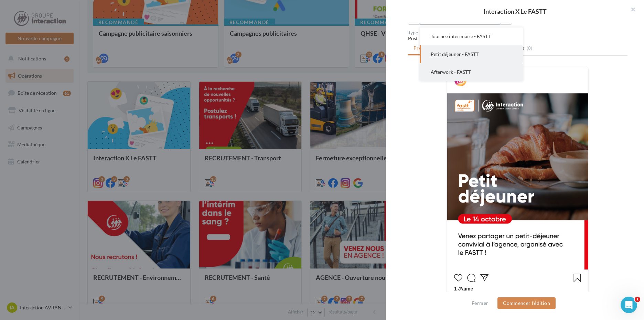 Image resolution: width=644 pixels, height=320 pixels. I want to click on svg: Partager la publication, so click(484, 278).